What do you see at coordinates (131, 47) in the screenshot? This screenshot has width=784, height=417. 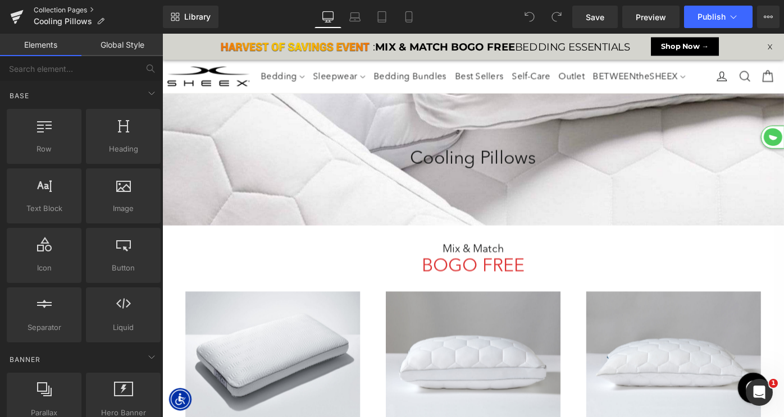 I see `a: Bedding` at bounding box center [131, 47].